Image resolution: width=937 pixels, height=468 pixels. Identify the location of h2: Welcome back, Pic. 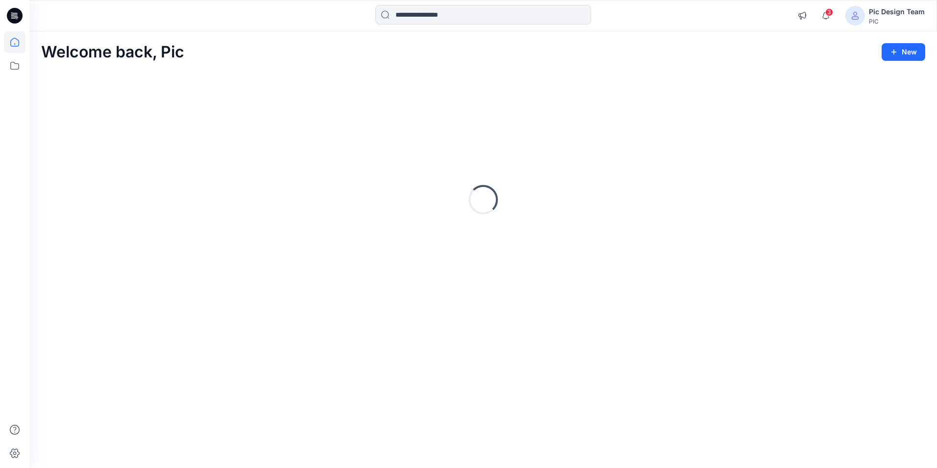
(113, 52).